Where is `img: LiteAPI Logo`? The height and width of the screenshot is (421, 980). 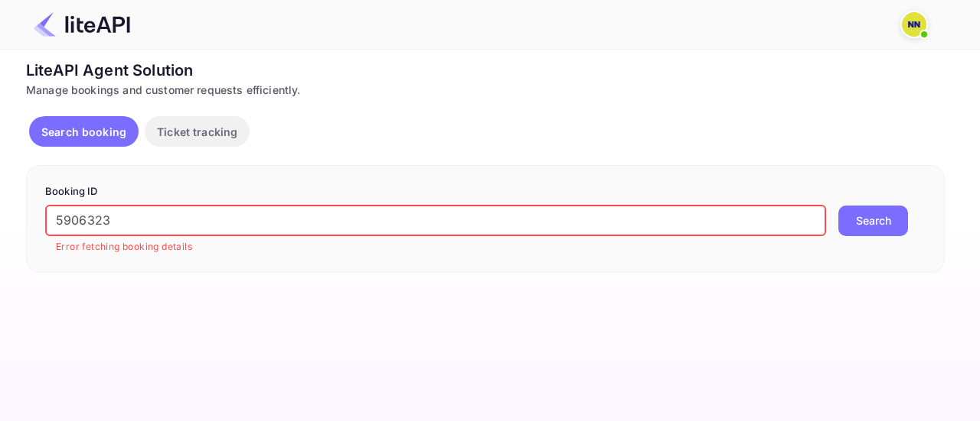
img: LiteAPI Logo is located at coordinates (82, 25).